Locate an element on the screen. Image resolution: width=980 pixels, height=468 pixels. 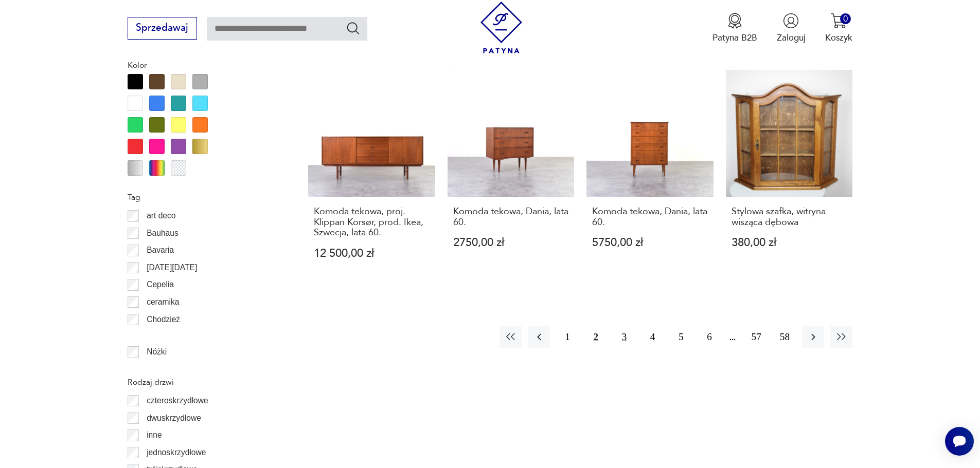
p: Bauhaus is located at coordinates (162, 234).